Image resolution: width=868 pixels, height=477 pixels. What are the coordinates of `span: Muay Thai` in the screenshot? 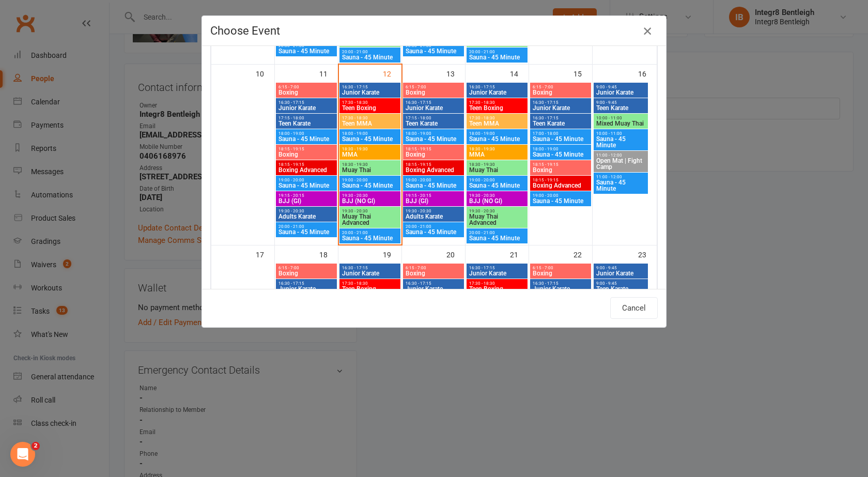 It's located at (370, 170).